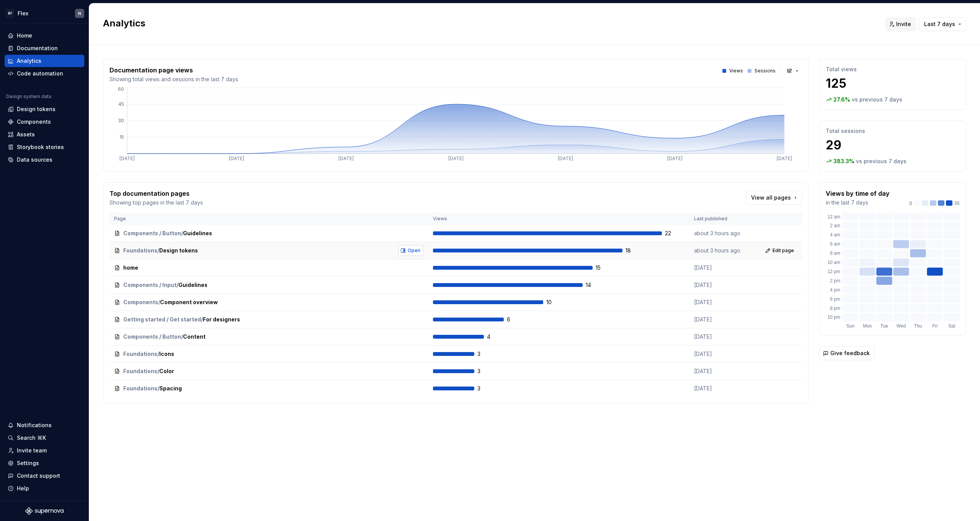 The height and width of the screenshot is (521, 980). Describe the element at coordinates (140, 302) in the screenshot. I see `span: Components` at that location.